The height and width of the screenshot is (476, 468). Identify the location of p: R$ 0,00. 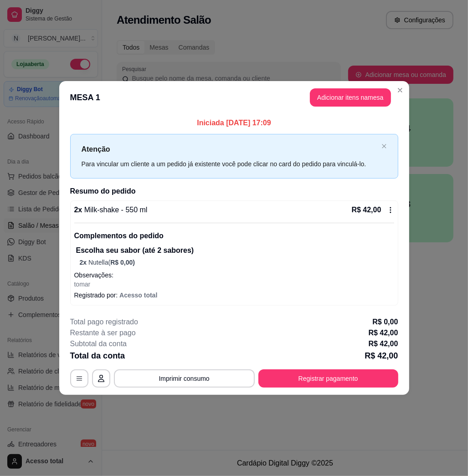
(385, 322).